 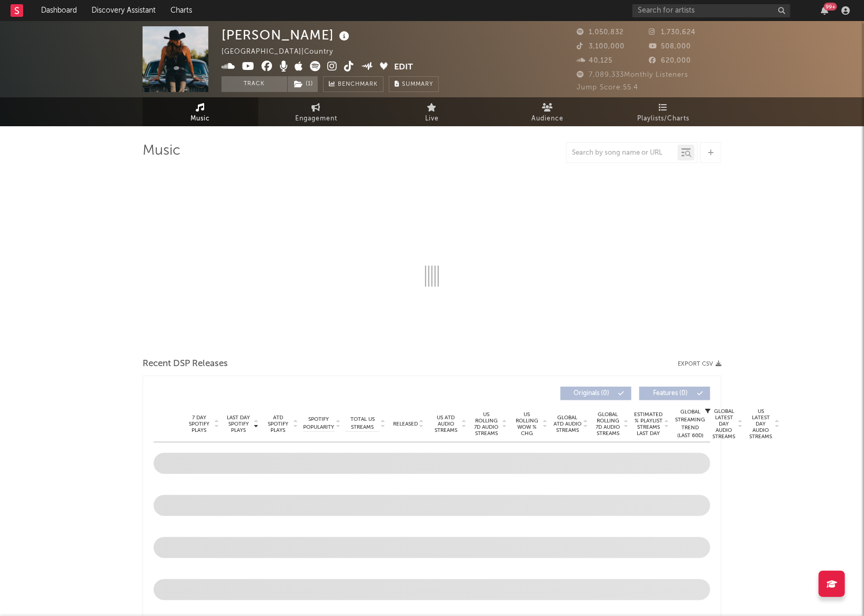 What do you see at coordinates (201, 111) in the screenshot?
I see `a: Music` at bounding box center [201, 111].